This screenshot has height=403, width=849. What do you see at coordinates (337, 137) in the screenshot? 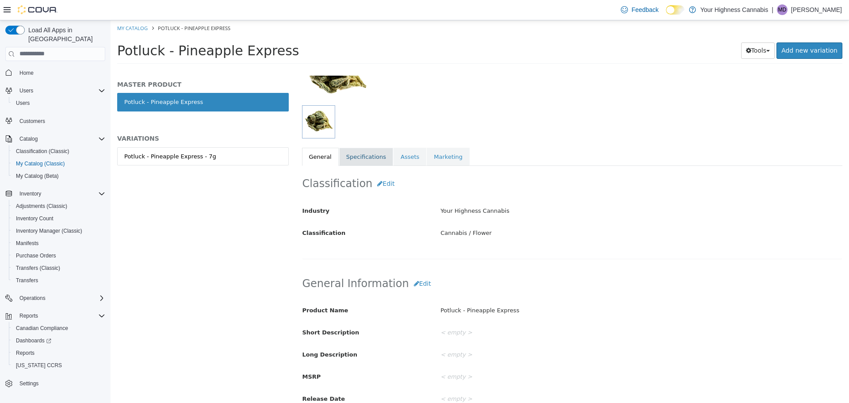
I see `a: Marketing` at bounding box center [337, 137].